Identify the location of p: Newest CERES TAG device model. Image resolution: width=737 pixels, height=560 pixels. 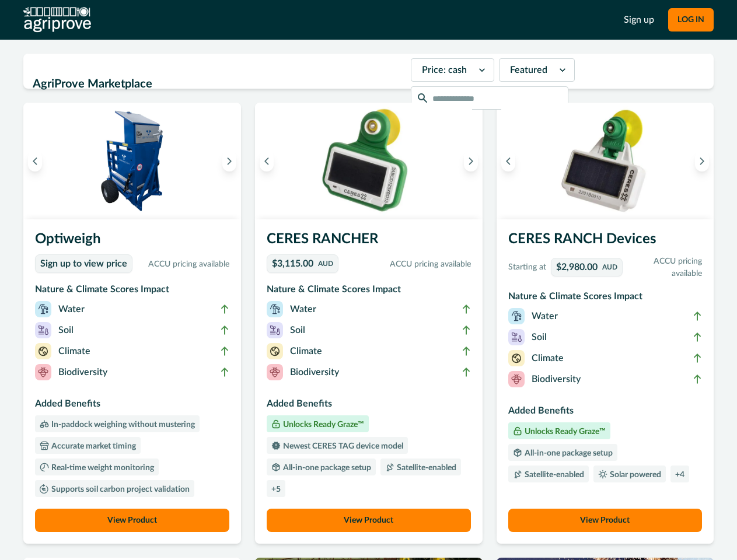
(342, 446).